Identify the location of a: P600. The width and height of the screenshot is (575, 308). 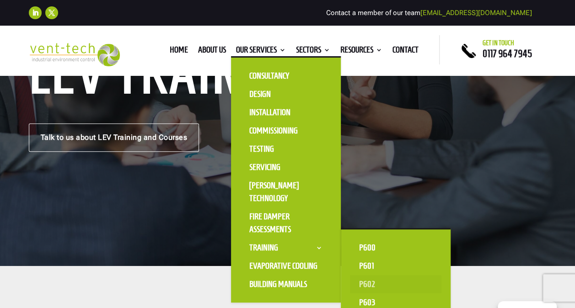
(396, 248).